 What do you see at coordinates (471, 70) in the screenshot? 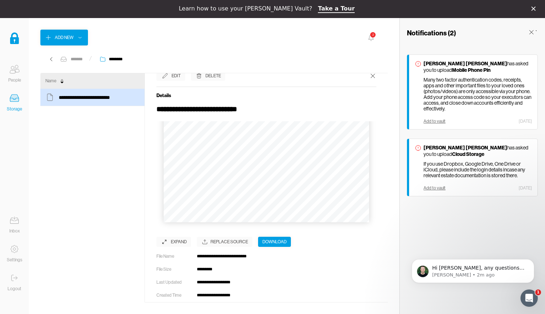
I see `strong: Mobile Phone Pin` at bounding box center [471, 70].